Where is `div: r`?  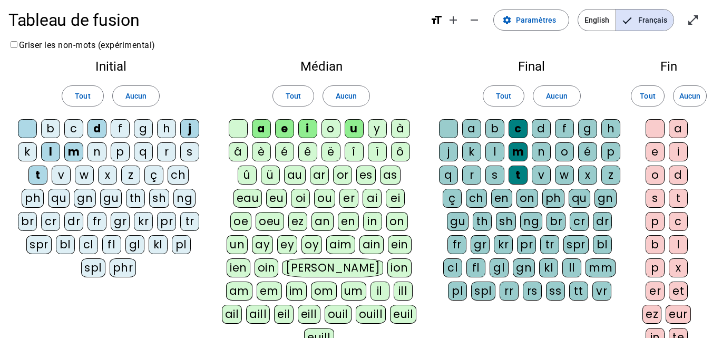 div: r is located at coordinates (471, 175).